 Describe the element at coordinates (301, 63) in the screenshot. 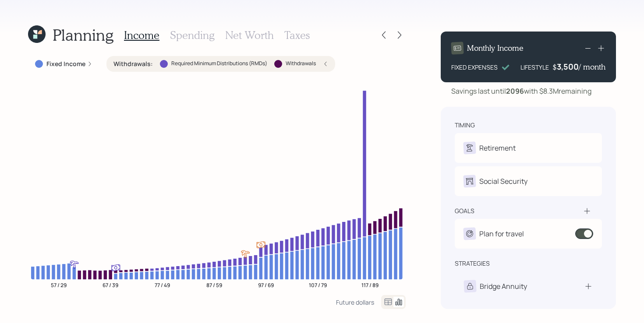

I see `label: Withdrawals` at that location.